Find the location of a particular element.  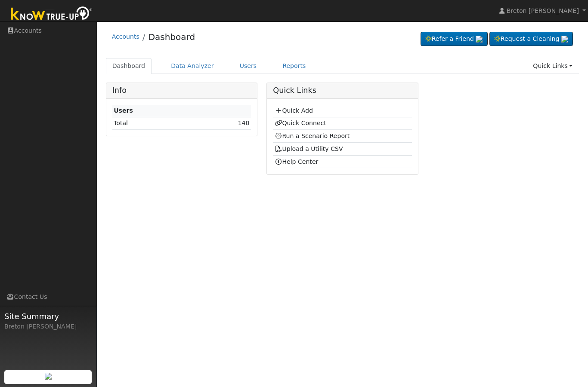

img: Know True-Up is located at coordinates (52, 14).